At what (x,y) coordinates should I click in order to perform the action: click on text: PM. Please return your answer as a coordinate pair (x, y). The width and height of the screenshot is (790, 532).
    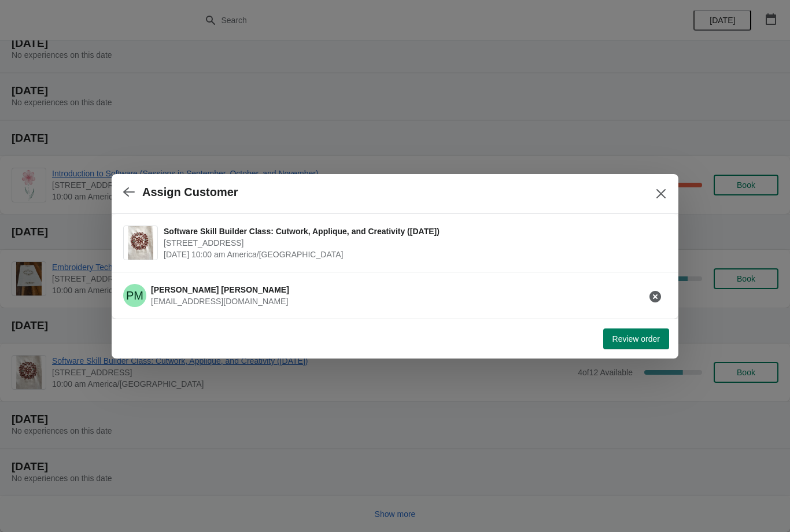
    Looking at the image, I should click on (135, 296).